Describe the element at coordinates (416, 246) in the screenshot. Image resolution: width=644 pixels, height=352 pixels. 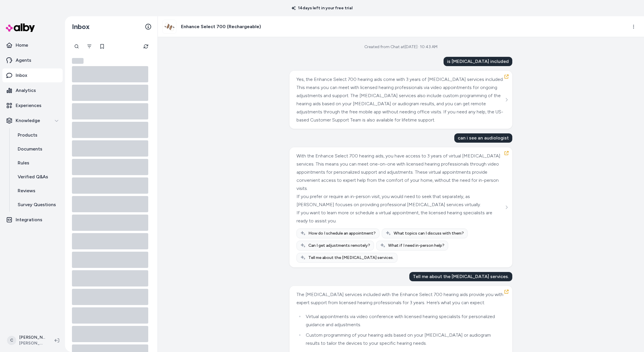
I see `span: What if I need in-person help?` at that location.